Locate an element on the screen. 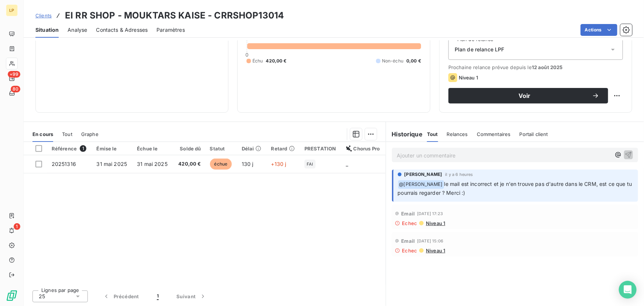  img: Logo LeanPay is located at coordinates (12, 296).